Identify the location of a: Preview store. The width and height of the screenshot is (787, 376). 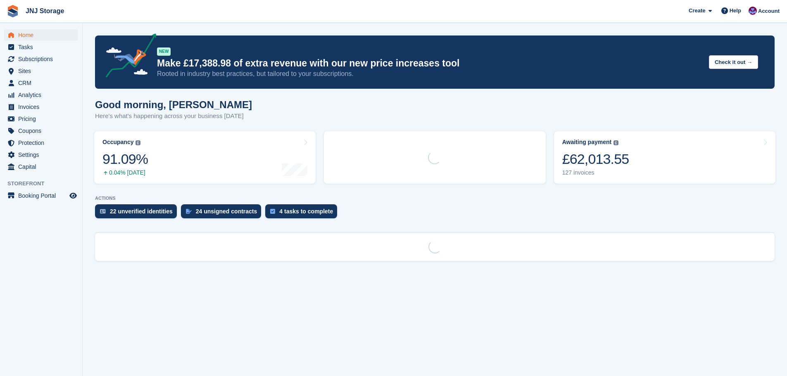
(73, 196).